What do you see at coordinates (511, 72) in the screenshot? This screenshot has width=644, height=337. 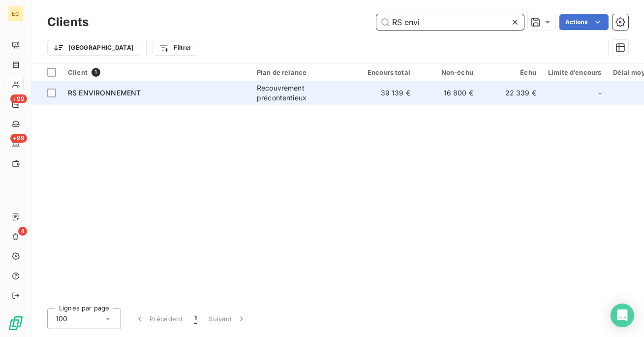 I see `div: Échu` at bounding box center [511, 72].